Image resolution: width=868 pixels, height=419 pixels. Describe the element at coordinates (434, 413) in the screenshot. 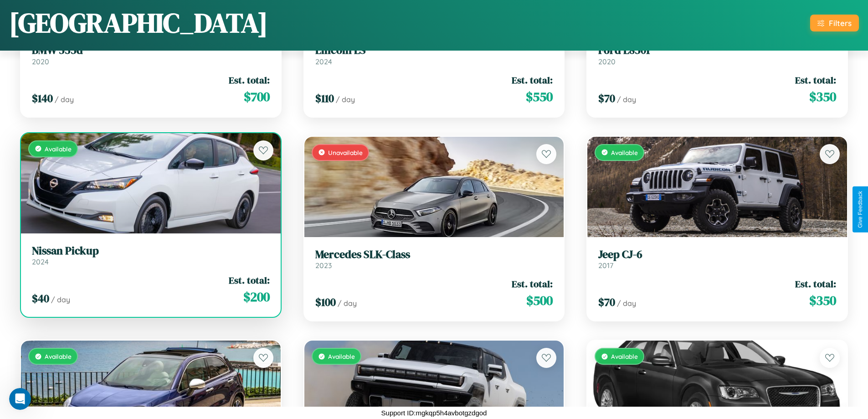

I see `p: Support ID: mgkqp5h4avbotgzdgod` at that location.